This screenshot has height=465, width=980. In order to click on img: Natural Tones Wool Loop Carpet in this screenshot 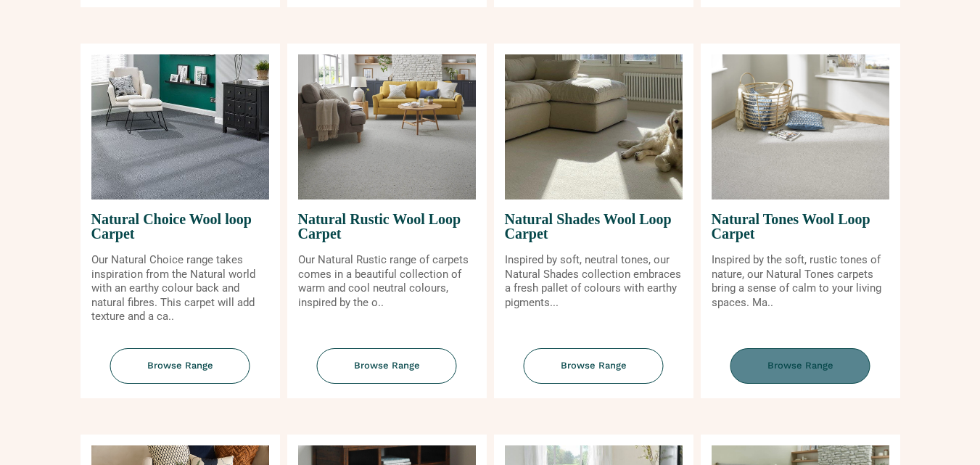, I will do `click(800, 127)`.